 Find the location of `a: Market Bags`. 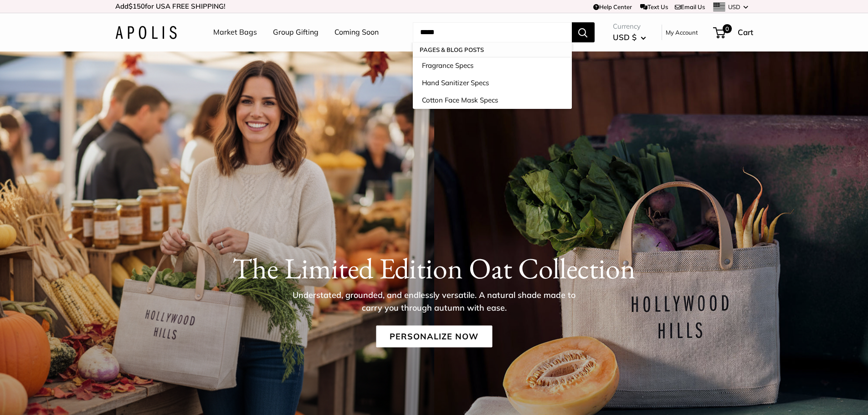

a: Market Bags is located at coordinates (235, 32).